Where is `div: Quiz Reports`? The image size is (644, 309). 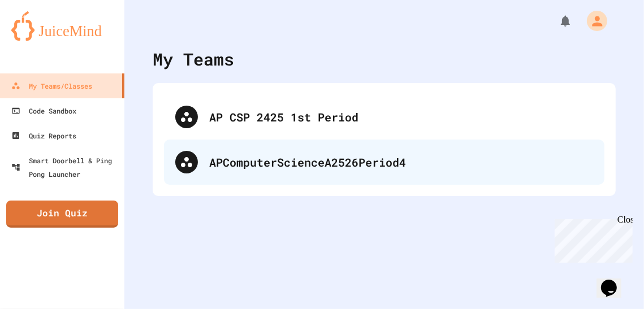 div: Quiz Reports is located at coordinates (43, 136).